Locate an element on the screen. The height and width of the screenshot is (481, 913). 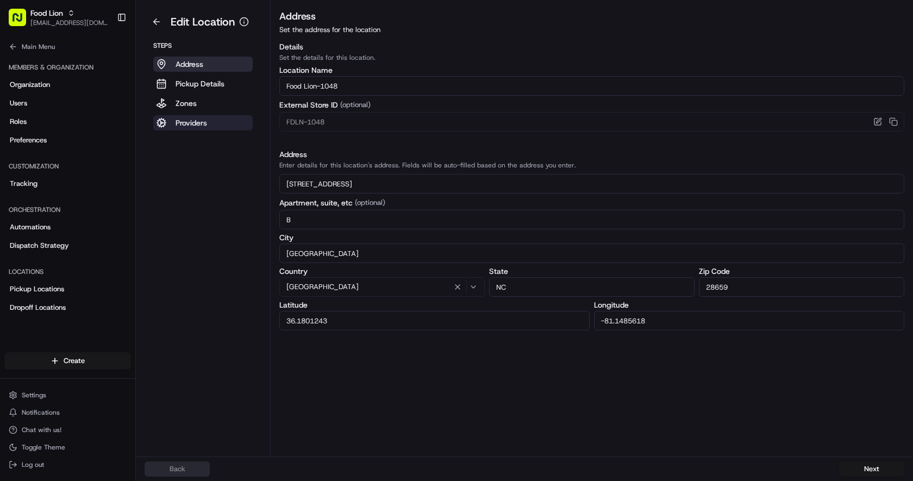
span: Automations is located at coordinates (30, 227).